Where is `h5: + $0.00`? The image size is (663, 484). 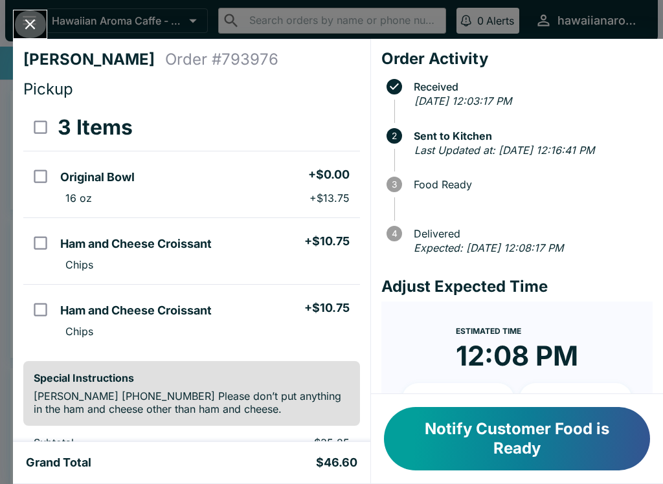 h5: + $0.00 is located at coordinates (329, 175).